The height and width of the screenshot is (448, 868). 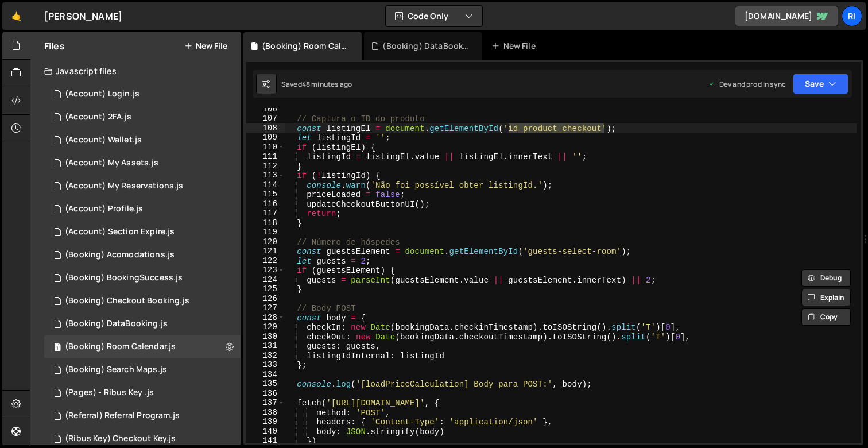 I want to click on div: Javascript files, so click(x=136, y=71).